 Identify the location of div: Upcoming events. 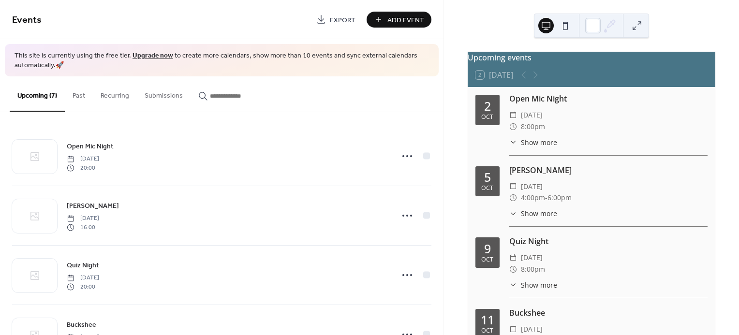
(591, 58).